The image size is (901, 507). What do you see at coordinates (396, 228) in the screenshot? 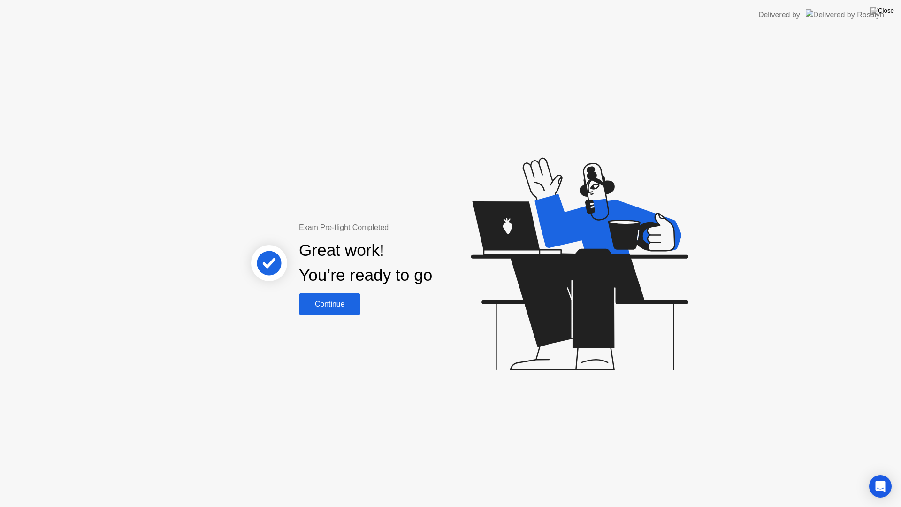
I see `div: Exam Pre-flight Completed` at bounding box center [396, 228].